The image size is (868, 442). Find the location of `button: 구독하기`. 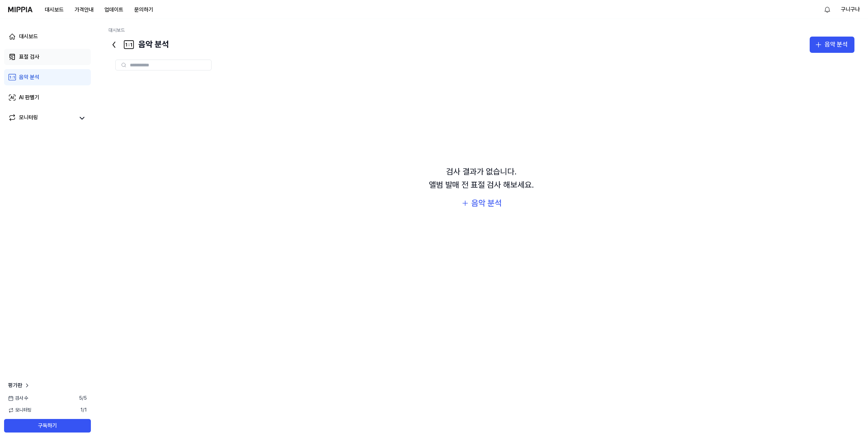

button: 구독하기 is located at coordinates (47, 426).